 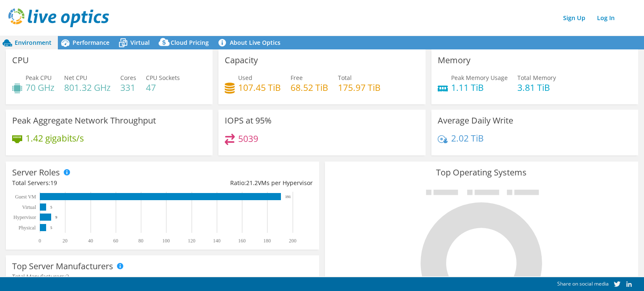 What do you see at coordinates (267, 241) in the screenshot?
I see `text: 180` at bounding box center [267, 241].